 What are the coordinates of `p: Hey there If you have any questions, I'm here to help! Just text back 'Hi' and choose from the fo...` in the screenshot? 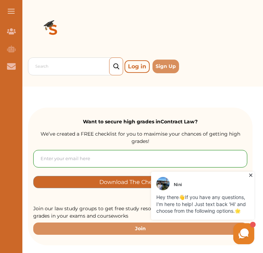 It's located at (108, 34).